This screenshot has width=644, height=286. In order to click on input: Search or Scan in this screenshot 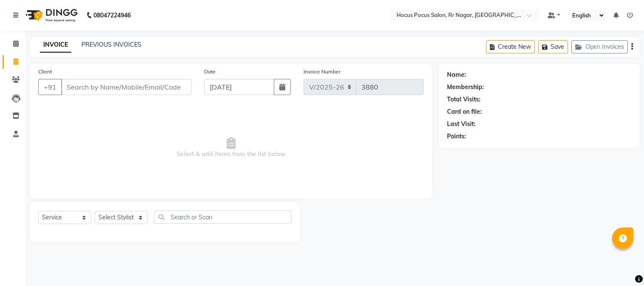, I will do `click(223, 217)`.